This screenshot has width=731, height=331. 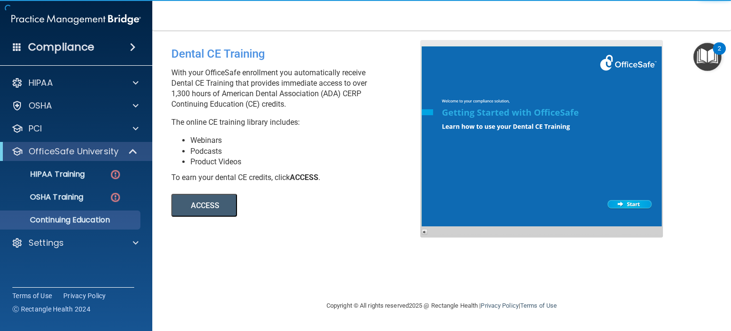 I want to click on p: HIPAA, so click(x=40, y=83).